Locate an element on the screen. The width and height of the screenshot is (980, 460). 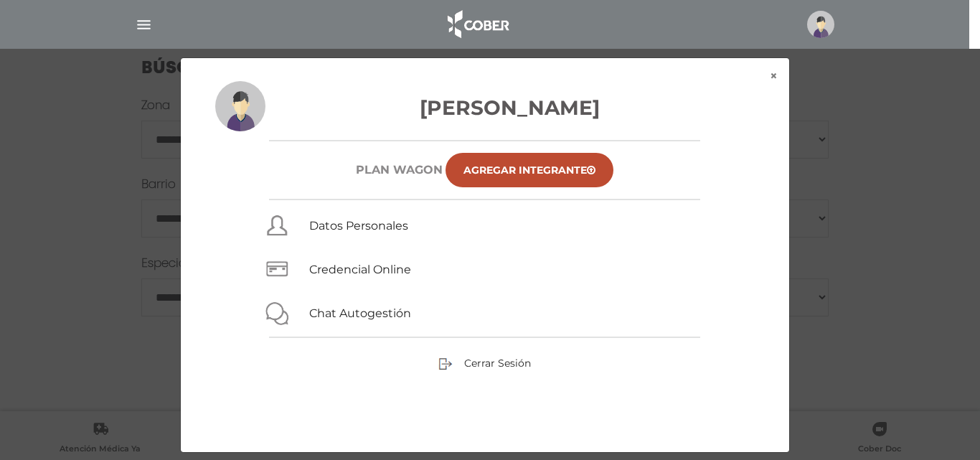
a: Datos Personales is located at coordinates (359, 225).